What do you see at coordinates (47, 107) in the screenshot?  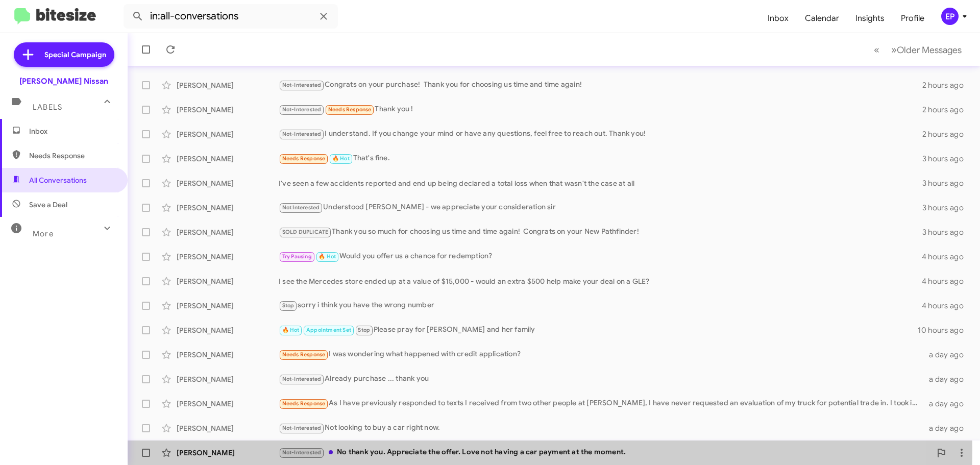 I see `span: Labels` at bounding box center [47, 107].